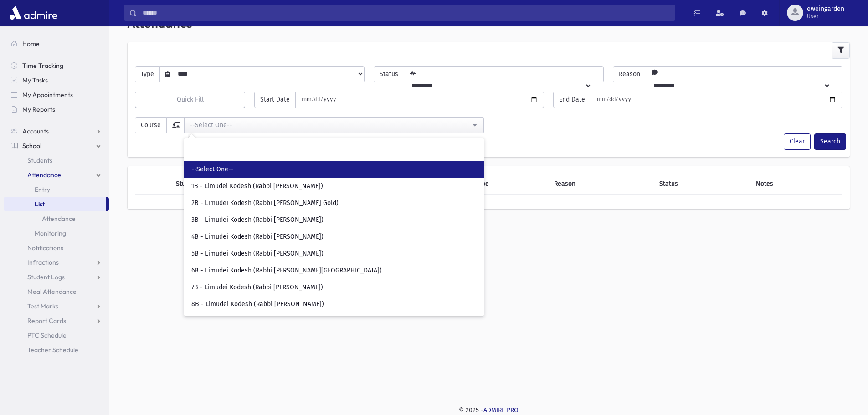 The height and width of the screenshot is (415, 868). I want to click on a: Students, so click(56, 160).